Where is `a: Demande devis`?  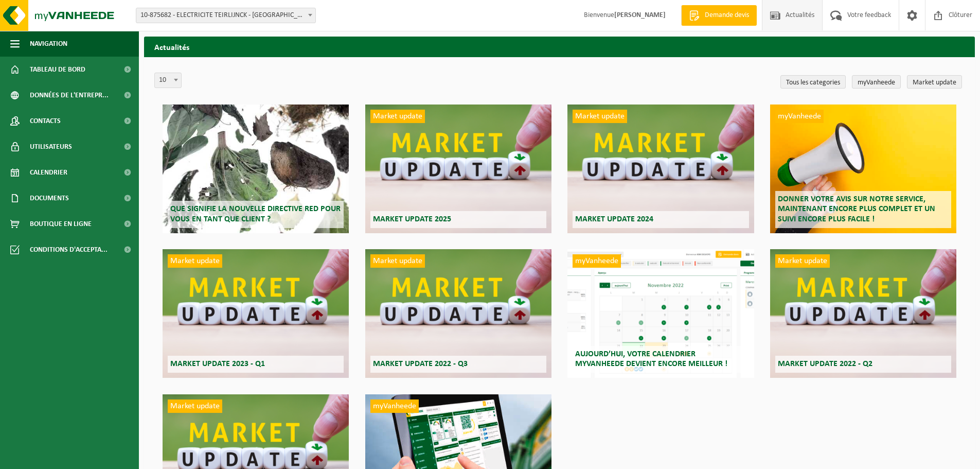
a: Demande devis is located at coordinates (719, 16).